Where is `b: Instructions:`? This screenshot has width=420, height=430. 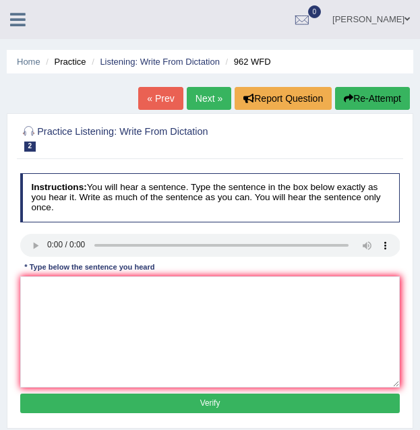
b: Instructions: is located at coordinates (59, 187).